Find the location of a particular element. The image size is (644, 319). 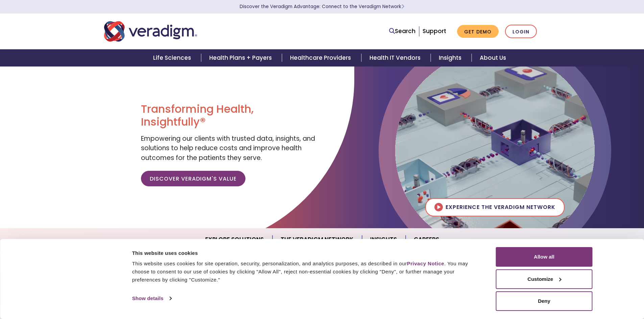

a: Privacy Notice is located at coordinates (425, 264).